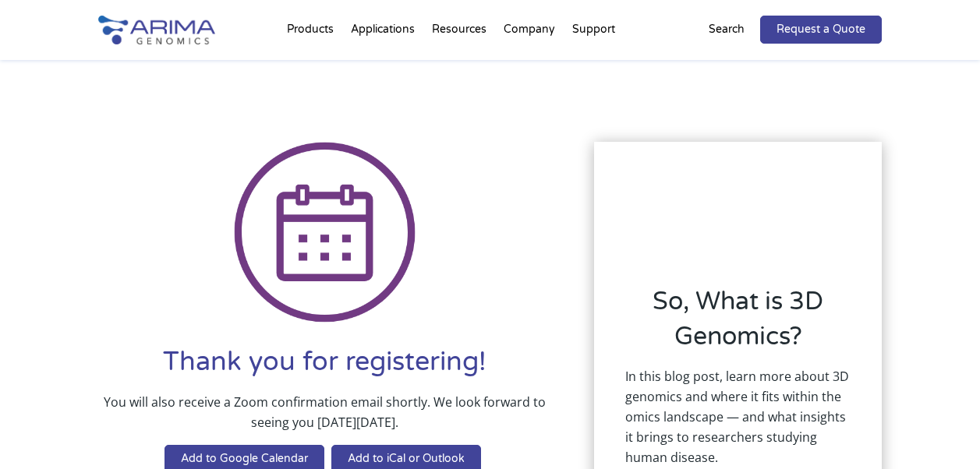 This screenshot has height=469, width=980. What do you see at coordinates (324, 367) in the screenshot?
I see `h1: Thank you for registering!` at bounding box center [324, 367].